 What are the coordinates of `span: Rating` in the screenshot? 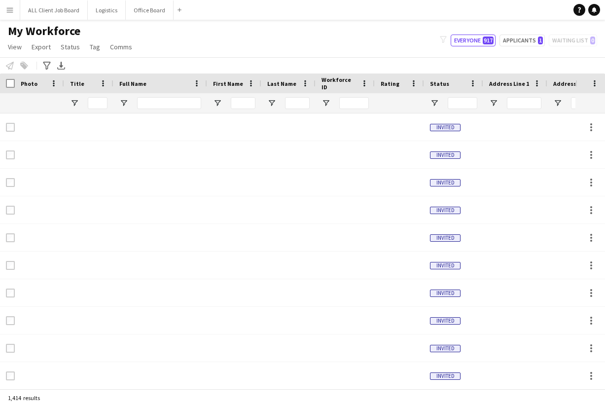 It's located at (390, 83).